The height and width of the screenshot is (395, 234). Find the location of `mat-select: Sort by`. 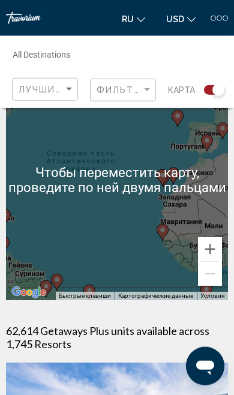

mat-select: Sort by is located at coordinates (46, 89).